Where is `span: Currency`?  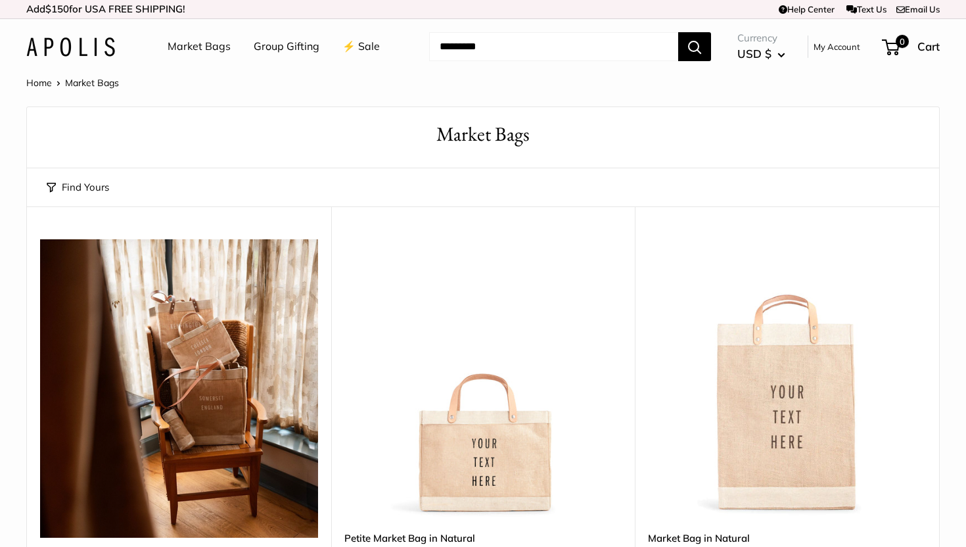 span: Currency is located at coordinates (761, 38).